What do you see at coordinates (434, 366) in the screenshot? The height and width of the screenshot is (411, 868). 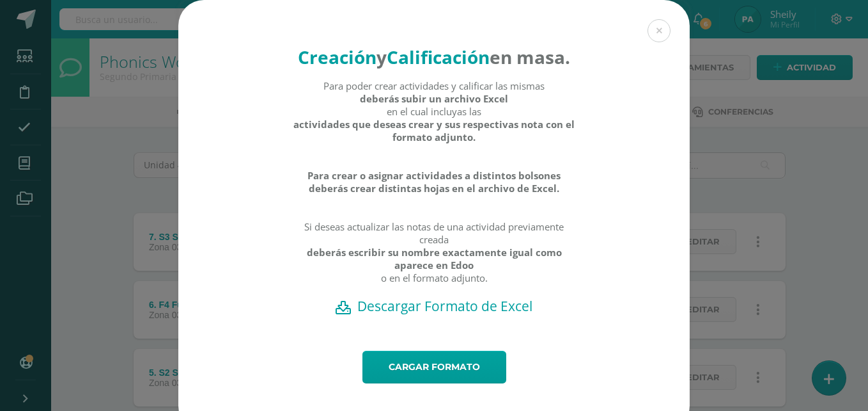 I see `a: Cargar formato` at bounding box center [434, 366].